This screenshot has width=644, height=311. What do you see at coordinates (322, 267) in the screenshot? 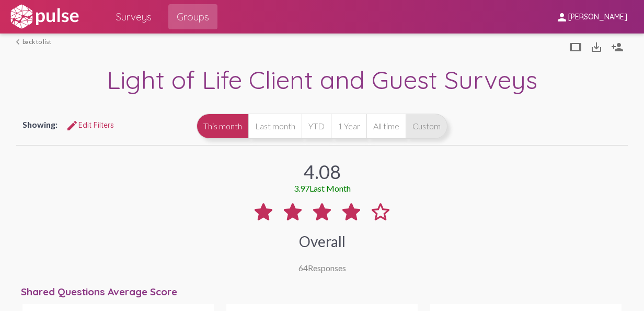
I see `div: Responses` at bounding box center [322, 267].